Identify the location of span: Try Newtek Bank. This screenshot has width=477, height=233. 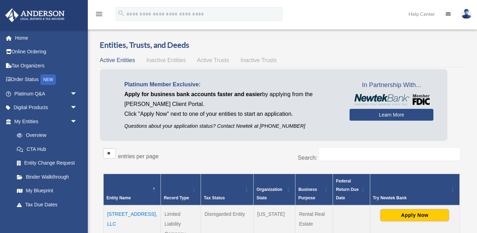
(411, 198).